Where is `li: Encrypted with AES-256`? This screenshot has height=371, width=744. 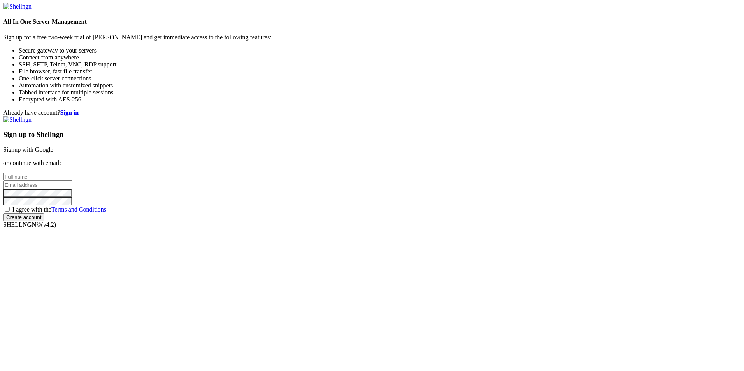
li: Encrypted with AES-256 is located at coordinates (380, 100).